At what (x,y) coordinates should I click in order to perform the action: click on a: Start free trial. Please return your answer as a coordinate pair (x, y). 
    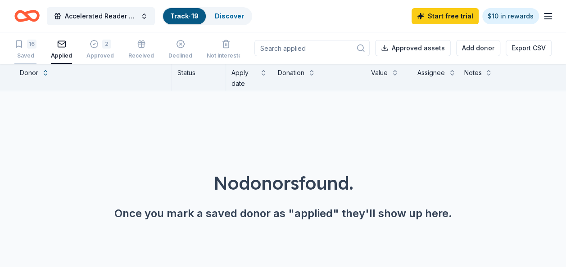
    Looking at the image, I should click on (445, 16).